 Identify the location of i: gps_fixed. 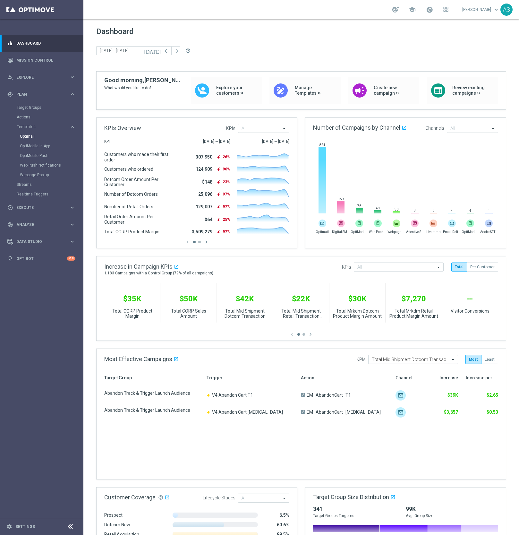
(10, 94).